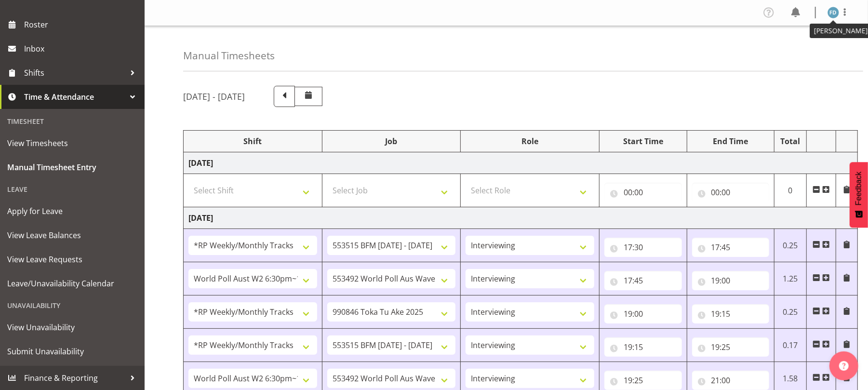 This screenshot has height=390, width=868. Describe the element at coordinates (72, 235) in the screenshot. I see `span: View Leave Balances` at that location.